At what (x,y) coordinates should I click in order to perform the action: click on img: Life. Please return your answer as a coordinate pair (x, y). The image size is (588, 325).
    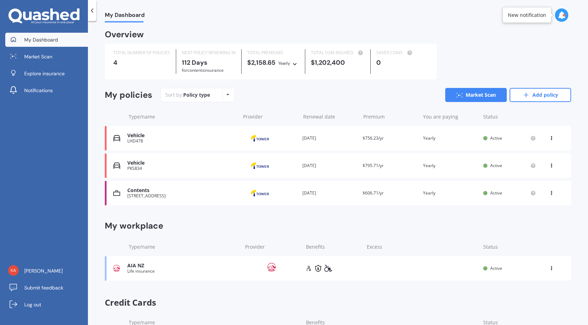
    Looking at the image, I should click on (116, 268).